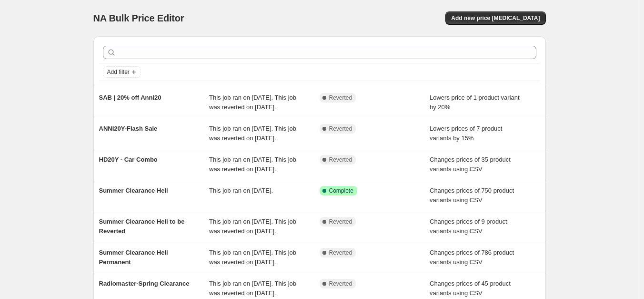 This screenshot has width=644, height=299. Describe the element at coordinates (470, 164) in the screenshot. I see `span: Changes prices of 35 product variants using CSV` at that location.